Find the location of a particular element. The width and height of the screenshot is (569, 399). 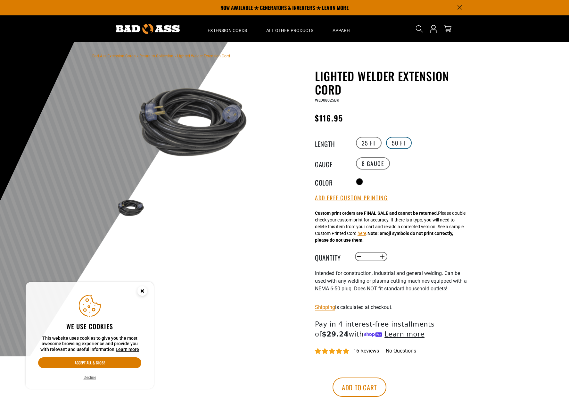

summary: All Other Products is located at coordinates (289, 29).